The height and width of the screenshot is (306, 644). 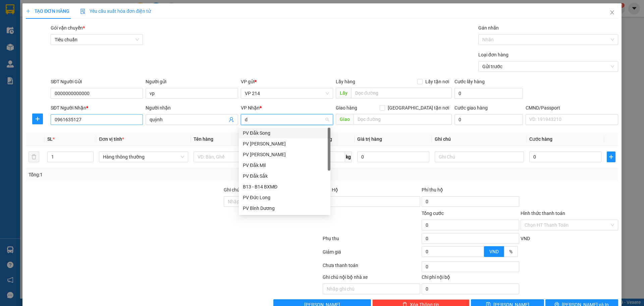 I want to click on div: CMND/Passport, so click(x=571, y=108).